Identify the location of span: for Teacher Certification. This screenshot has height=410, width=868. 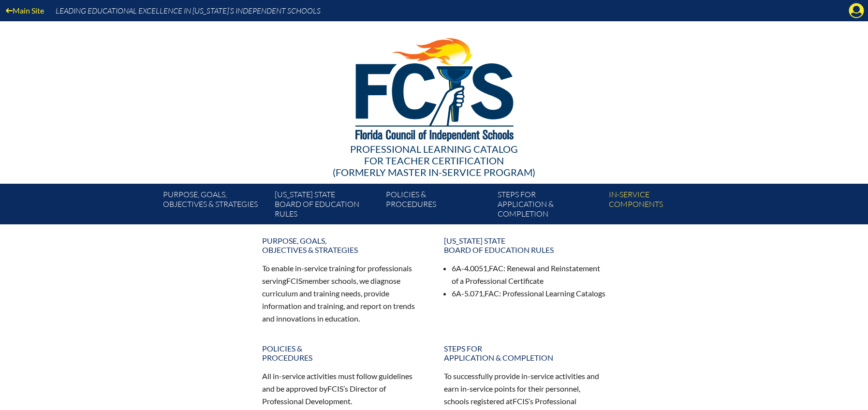
(434, 161).